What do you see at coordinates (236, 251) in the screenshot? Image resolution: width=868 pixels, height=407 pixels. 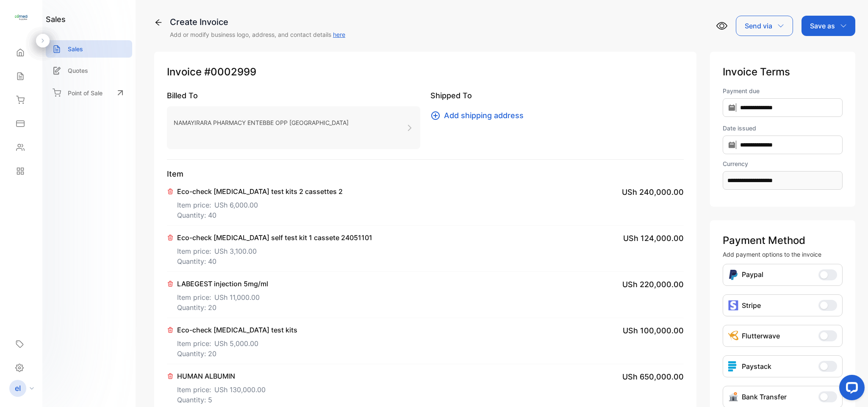 I see `span: USh 3,100.00` at bounding box center [236, 251].